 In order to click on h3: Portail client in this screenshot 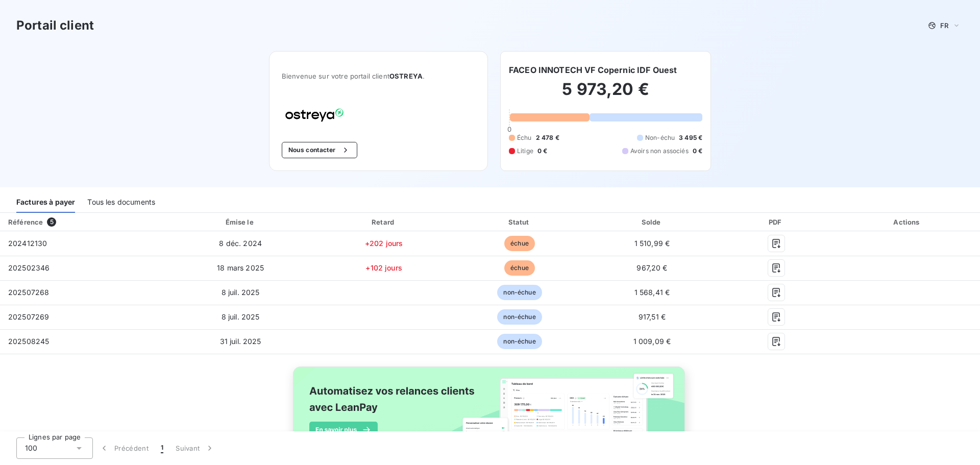, I will do `click(55, 26)`.